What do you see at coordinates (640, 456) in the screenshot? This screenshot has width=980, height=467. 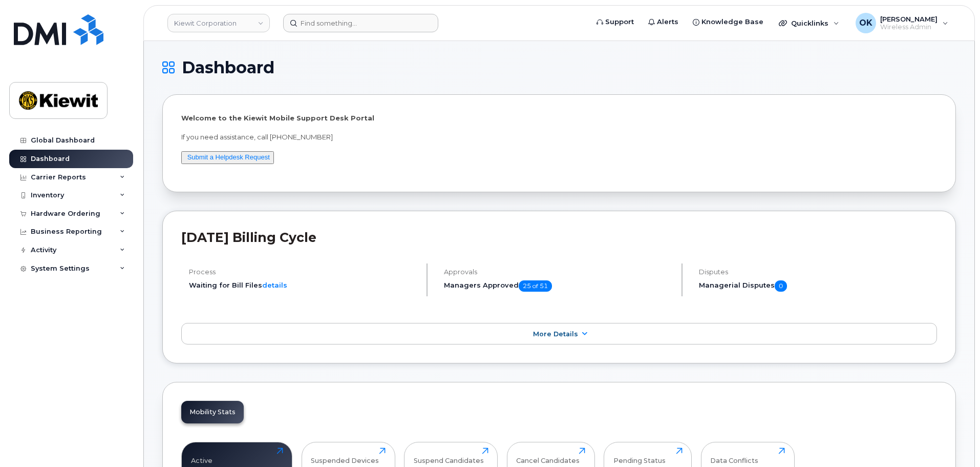 I see `div: Pending Status` at bounding box center [640, 456].